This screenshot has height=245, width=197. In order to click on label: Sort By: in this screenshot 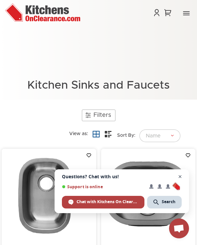, I will do `click(126, 136)`.